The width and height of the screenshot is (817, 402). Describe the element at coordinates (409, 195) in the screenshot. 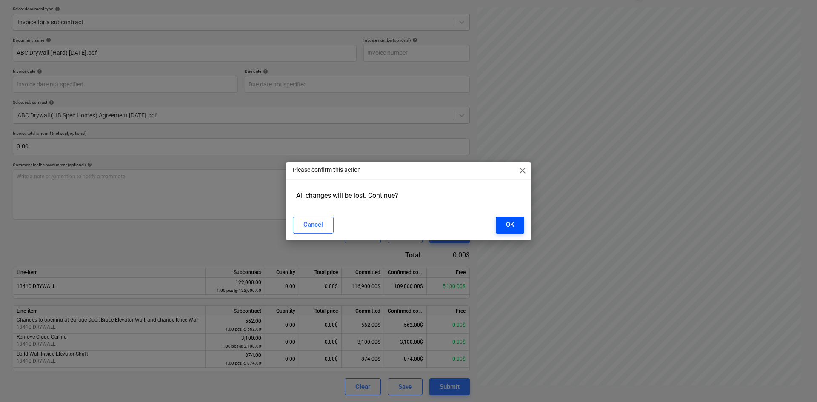

I see `div: All changes will be lost. Continue?` at that location.